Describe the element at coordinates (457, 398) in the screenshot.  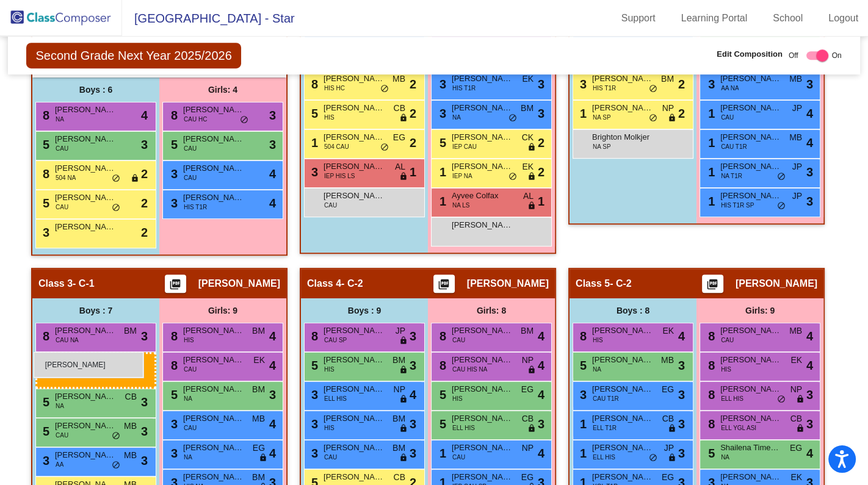
I see `span: HIS` at that location.